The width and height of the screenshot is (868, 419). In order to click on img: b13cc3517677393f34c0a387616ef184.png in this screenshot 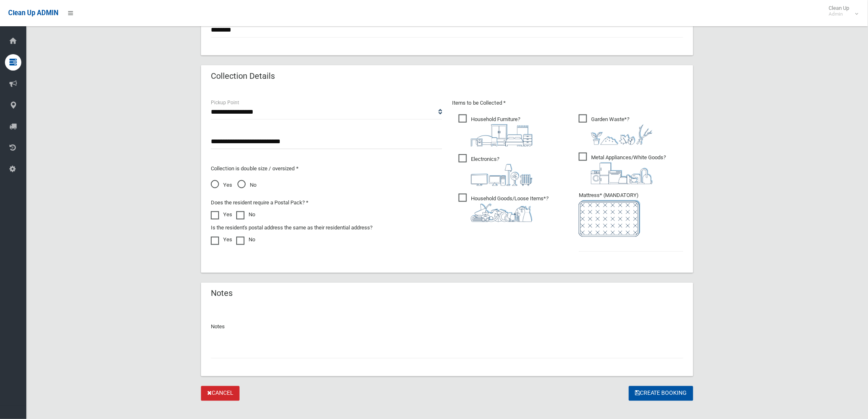, I will do `click(502, 213)`.